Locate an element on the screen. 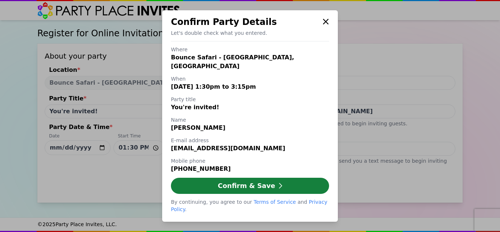 Image resolution: width=500 pixels, height=232 pixels. h3: Where is located at coordinates (250, 49).